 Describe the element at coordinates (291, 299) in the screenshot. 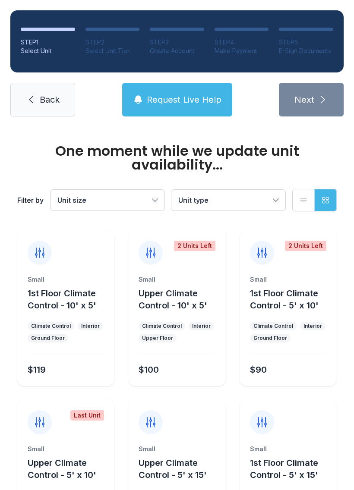

I see `button: 1st Floor Climate Control - 5' x 10'` at that location.